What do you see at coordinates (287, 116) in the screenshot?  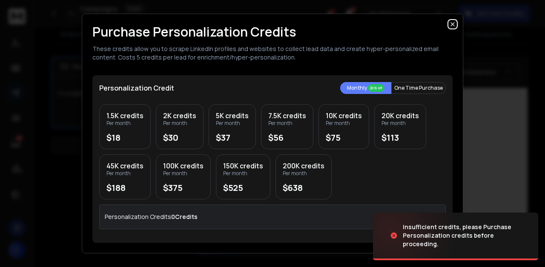 I see `div: 7.5K credits` at bounding box center [287, 116].